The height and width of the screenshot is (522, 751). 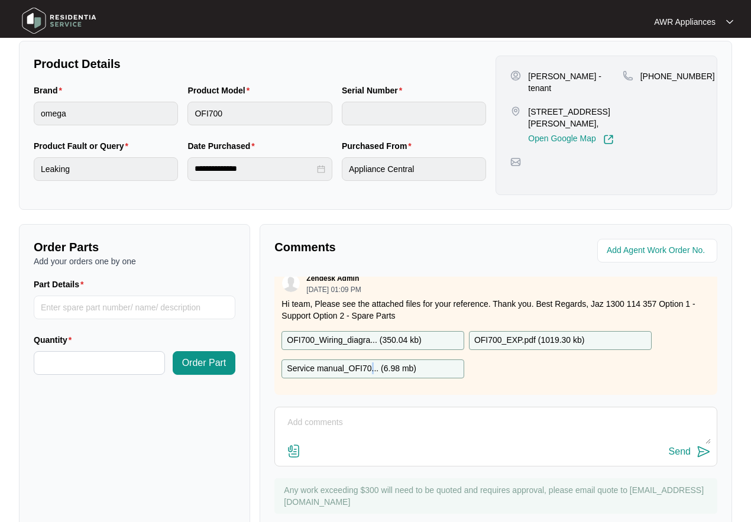 I want to click on input: Brand, so click(x=106, y=114).